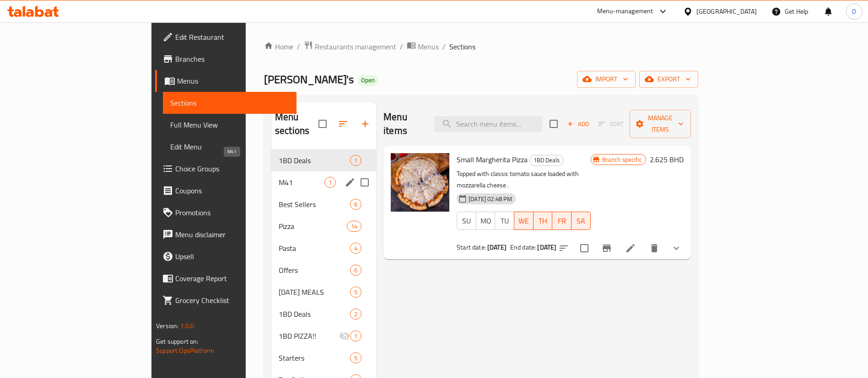 This screenshot has height=378, width=868. Describe the element at coordinates (467, 221) in the screenshot. I see `span: SU` at that location.